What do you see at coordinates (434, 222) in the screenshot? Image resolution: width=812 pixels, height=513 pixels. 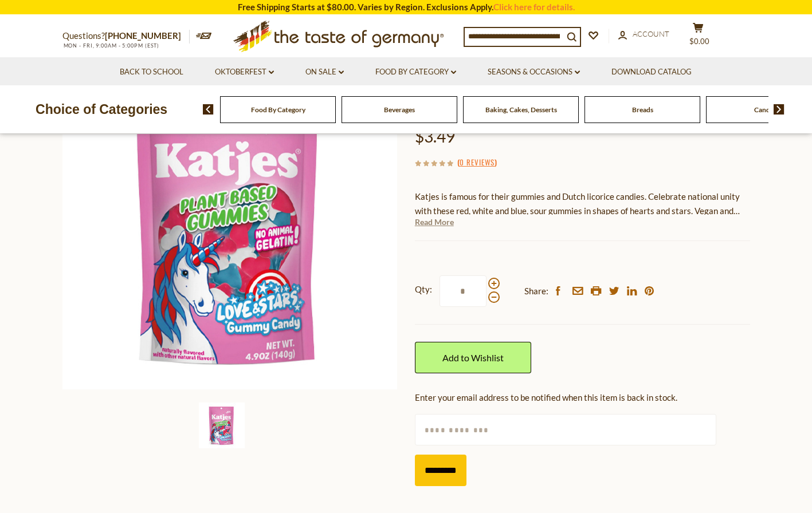 I see `a: Read More` at bounding box center [434, 222].